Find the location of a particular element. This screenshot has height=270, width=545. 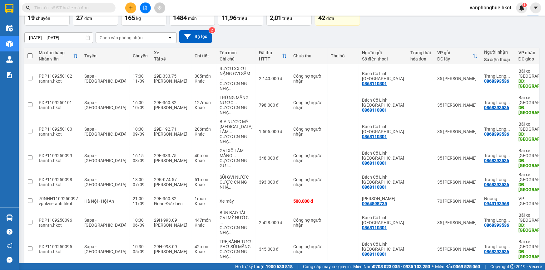

div: 42 món is located at coordinates (204, 247).